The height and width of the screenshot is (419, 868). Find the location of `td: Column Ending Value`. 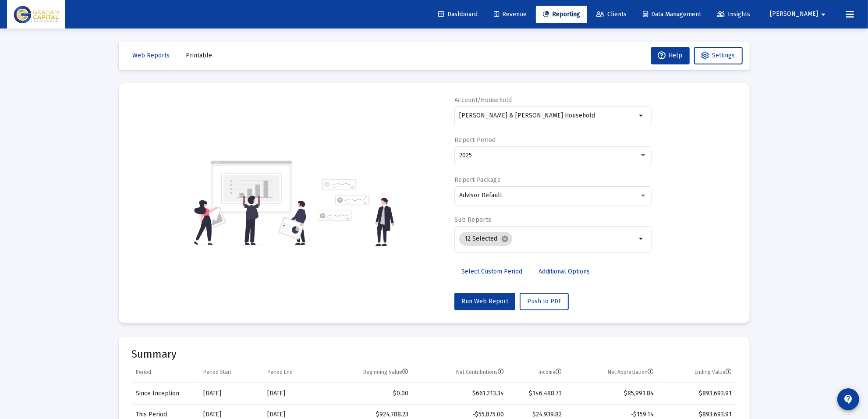

td: Column Ending Value is located at coordinates (697, 372).